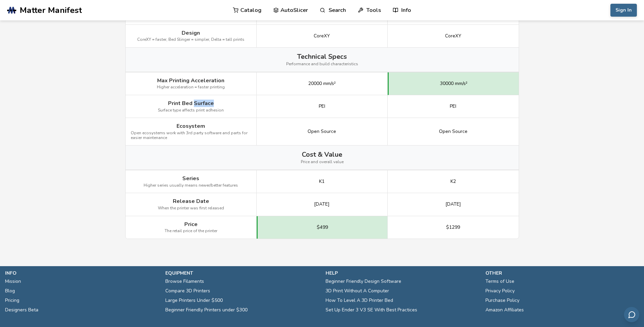  Describe the element at coordinates (322, 182) in the screenshot. I see `span: K1` at that location.